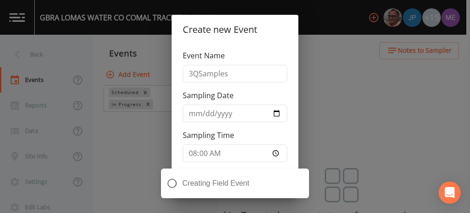  What do you see at coordinates (204, 56) in the screenshot?
I see `label: Event Name` at bounding box center [204, 56].